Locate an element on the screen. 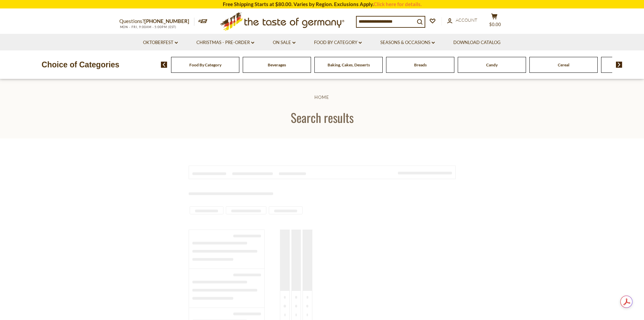 The height and width of the screenshot is (320, 644). a: Breads is located at coordinates (420, 64).